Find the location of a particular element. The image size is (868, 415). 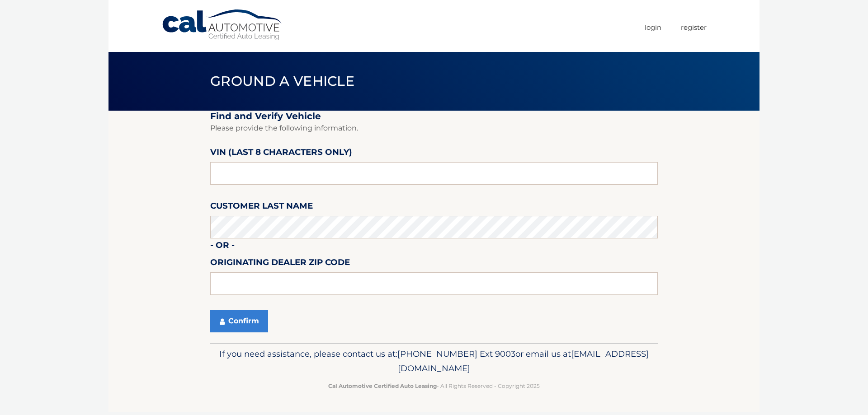

label: Originating Dealer Zip Code is located at coordinates (280, 264).